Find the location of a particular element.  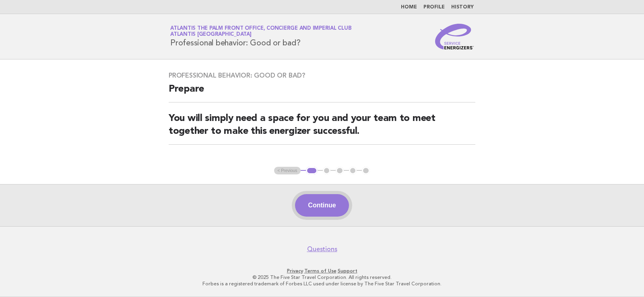

h2: Prepare is located at coordinates (322, 93).